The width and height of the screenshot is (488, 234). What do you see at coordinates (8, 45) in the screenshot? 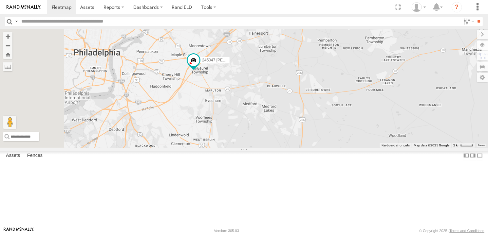
I see `button: Zoom out` at bounding box center [8, 45].